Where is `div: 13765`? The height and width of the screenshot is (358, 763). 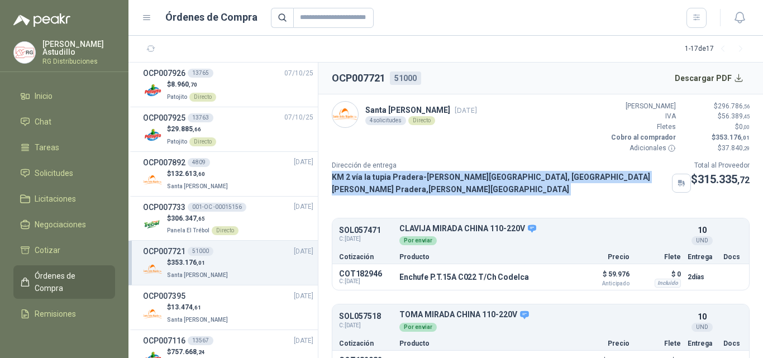
div: 13765 is located at coordinates (201, 73).